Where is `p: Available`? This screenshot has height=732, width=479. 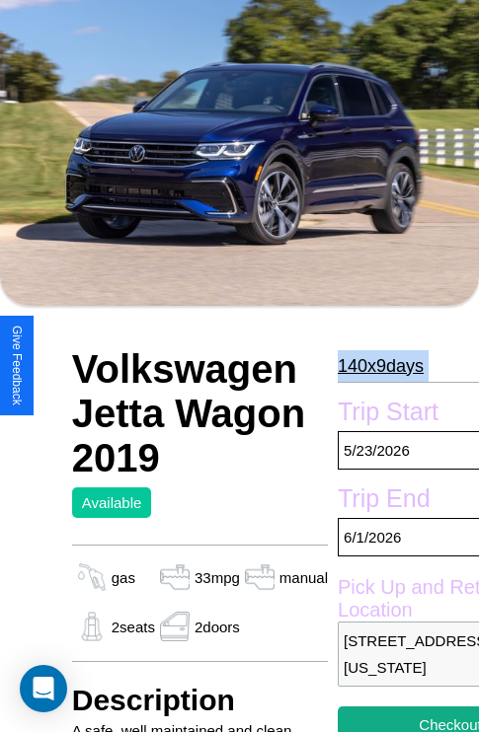
p: Available is located at coordinates (112, 502).